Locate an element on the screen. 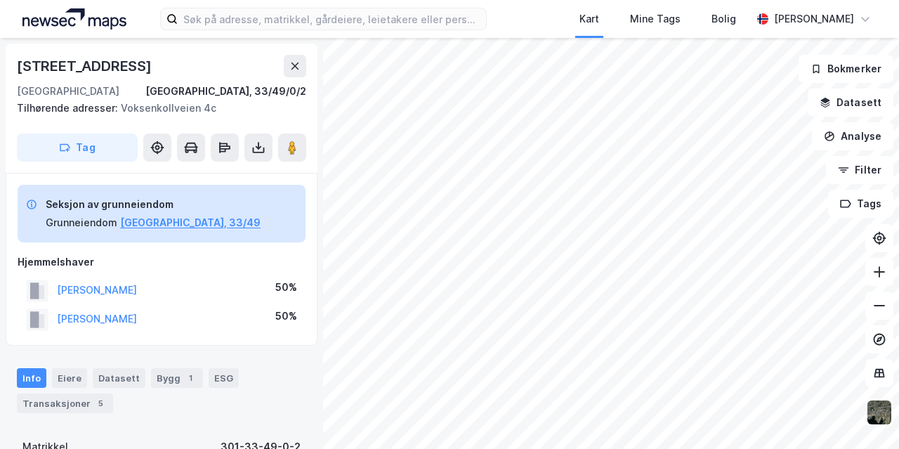  div: Hjemmelshaver is located at coordinates (162, 262).